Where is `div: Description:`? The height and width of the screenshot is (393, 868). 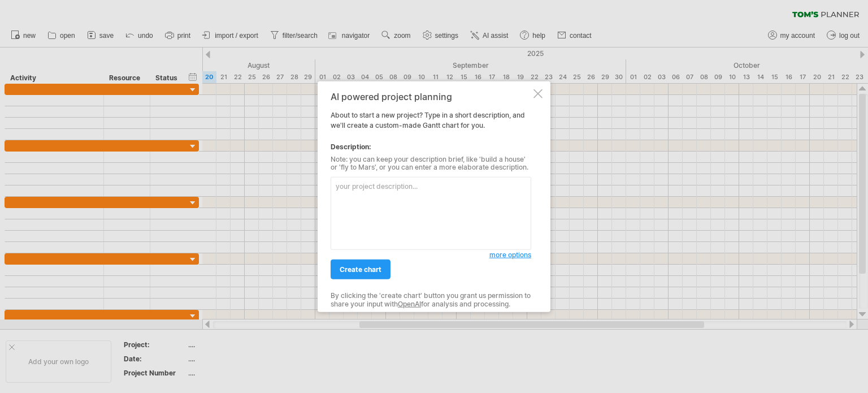 div: Description: is located at coordinates (430, 147).